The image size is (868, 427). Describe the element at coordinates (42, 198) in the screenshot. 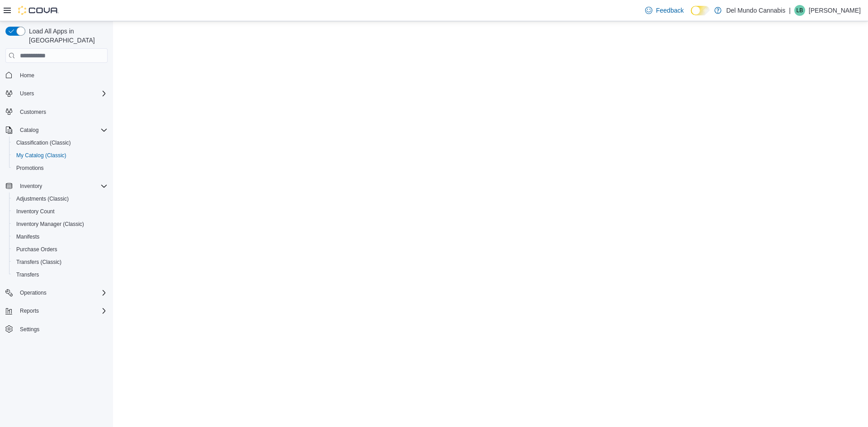

I see `a: Adjustments (Classic)` at that location.